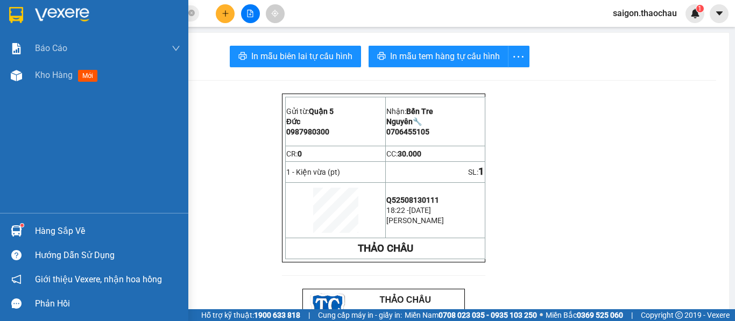 Image resolution: width=735 pixels, height=321 pixels. I want to click on button: printerIn mẫu tem hàng tự cấu hình, so click(439, 57).